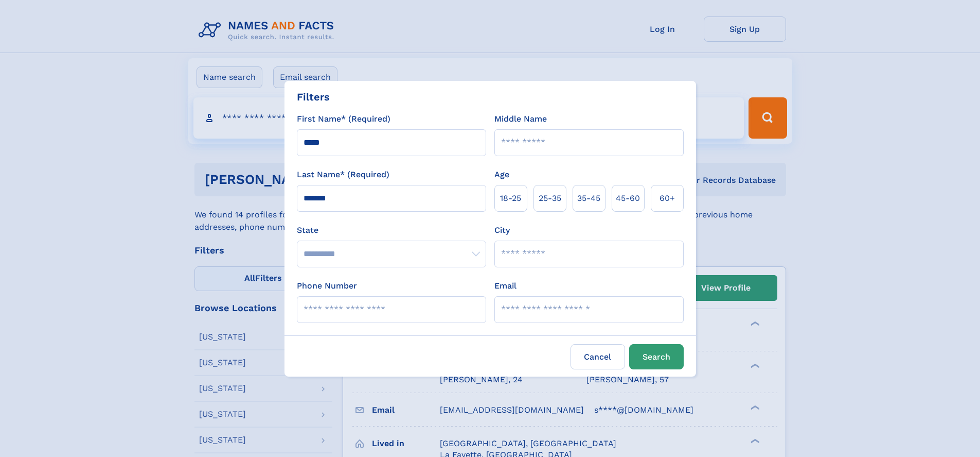  I want to click on button: Search, so click(657, 356).